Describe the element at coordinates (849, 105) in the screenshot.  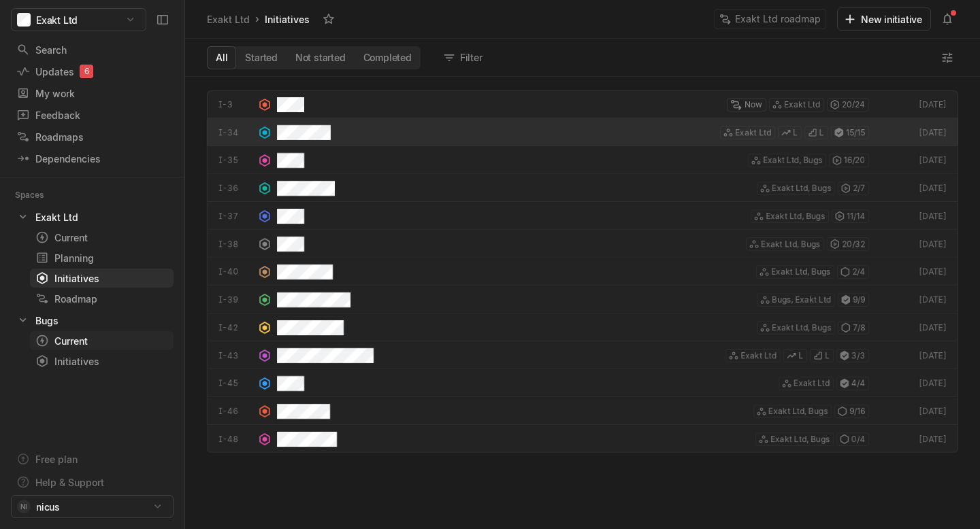
I see `div: 20 / 24` at that location.